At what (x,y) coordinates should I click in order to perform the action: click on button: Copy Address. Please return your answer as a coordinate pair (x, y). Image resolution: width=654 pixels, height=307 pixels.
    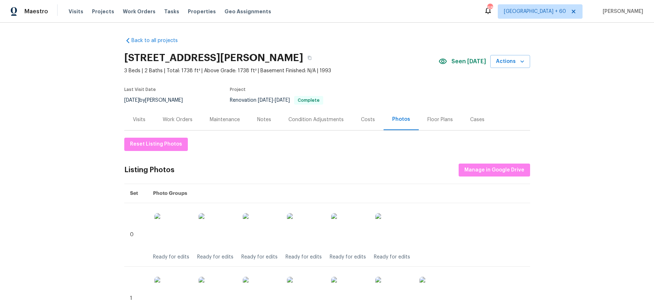
    Looking at the image, I should click on (310, 58).